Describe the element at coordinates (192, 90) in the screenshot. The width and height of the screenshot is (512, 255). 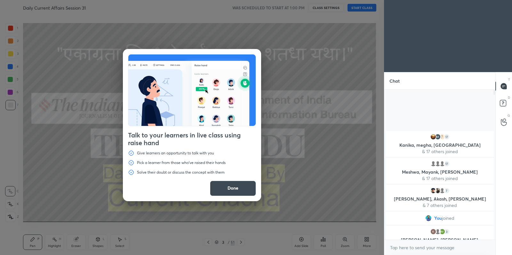
I see `img: preRahAdop.42c3ea74.svg` at that location.